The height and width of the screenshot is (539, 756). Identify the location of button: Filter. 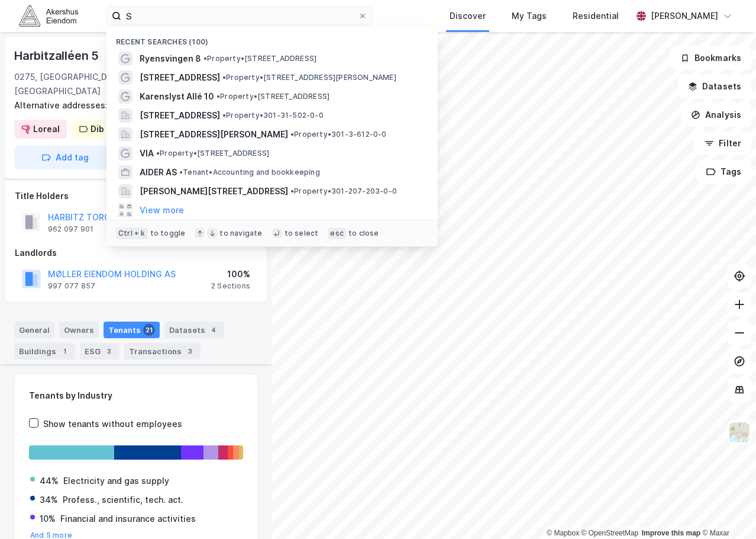
(723, 143).